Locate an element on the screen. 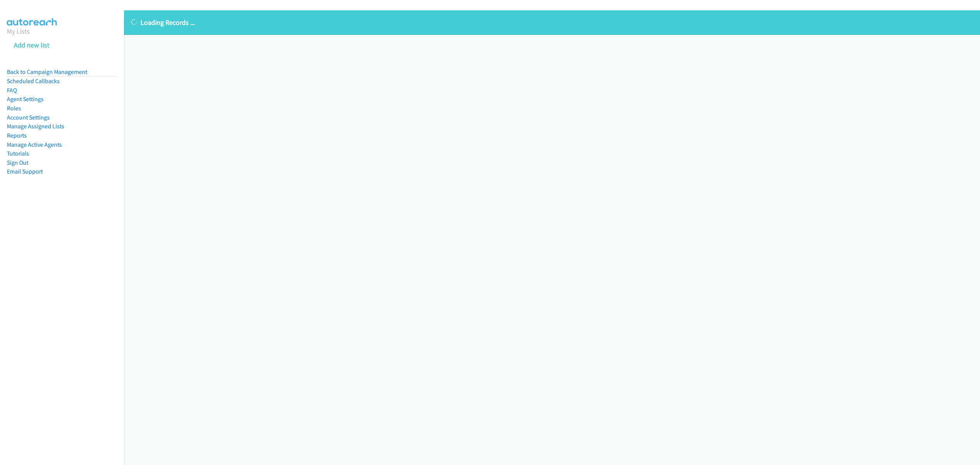 This screenshot has width=980, height=465. a: FAQ is located at coordinates (12, 90).